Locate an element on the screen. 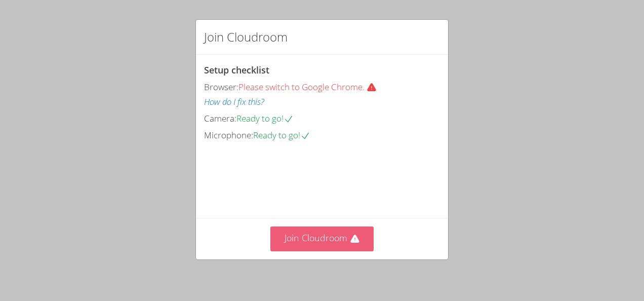 This screenshot has width=644, height=301. span: Please switch to Google Chrome. is located at coordinates (310, 86).